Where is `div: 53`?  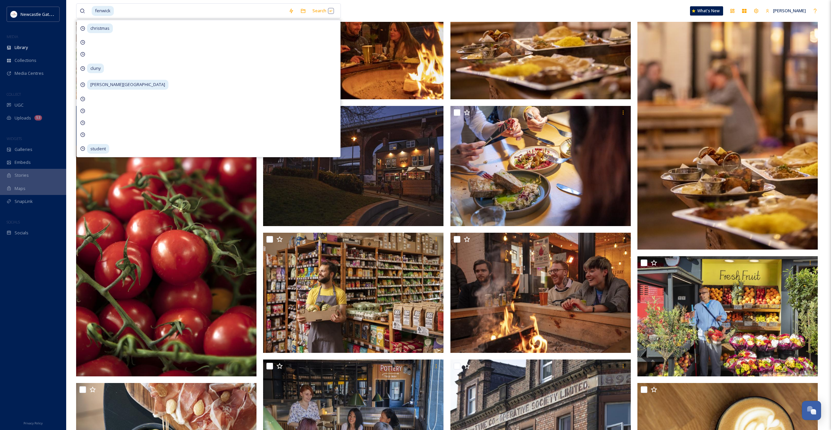
div: 53 is located at coordinates (38, 118).